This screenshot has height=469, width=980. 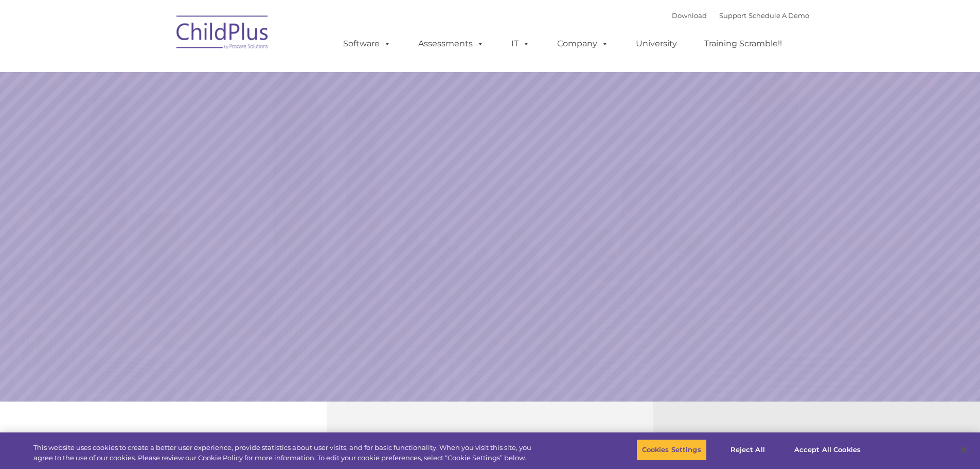 I want to click on a: Support, so click(x=733, y=16).